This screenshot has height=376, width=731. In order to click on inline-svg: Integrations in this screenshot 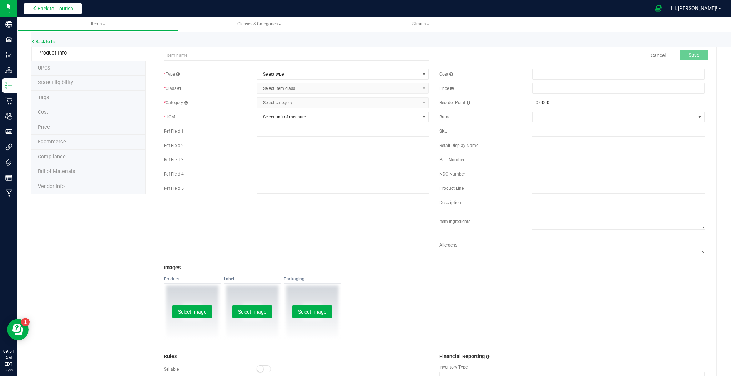, I will do `click(9, 147)`.